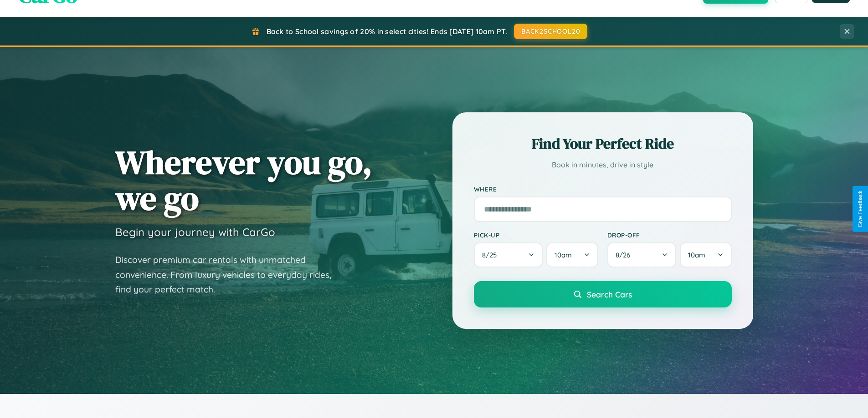 Image resolution: width=868 pixels, height=418 pixels. I want to click on label: Drop-off, so click(670, 235).